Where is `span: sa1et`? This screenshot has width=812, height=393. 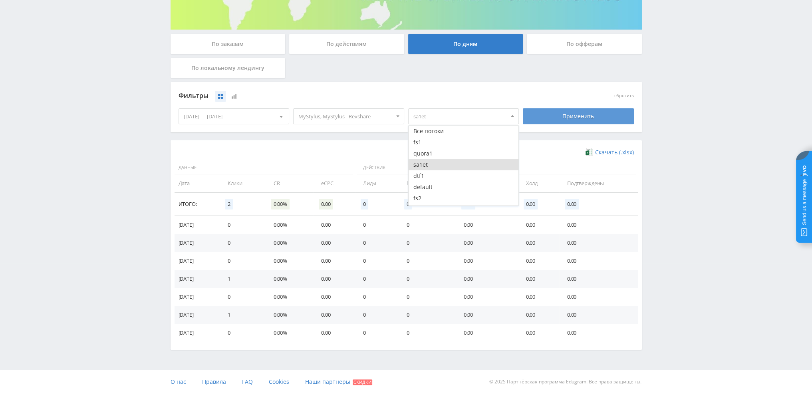 span: sa1et is located at coordinates (460, 116).